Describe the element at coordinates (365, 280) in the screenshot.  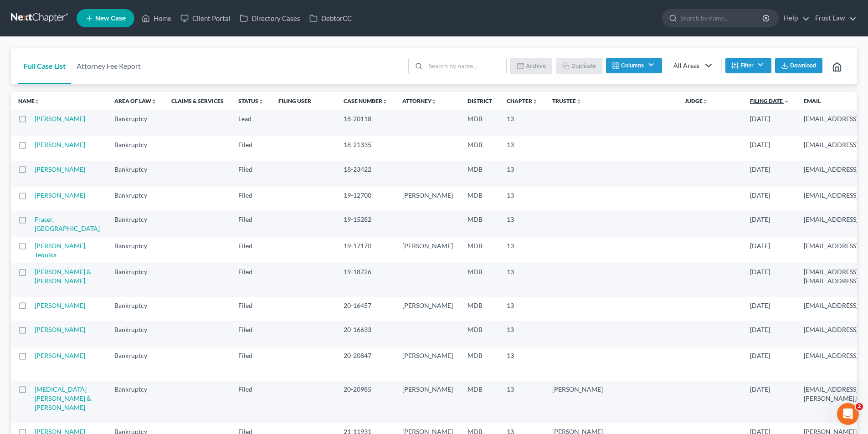
I see `td: 19-18726` at that location.